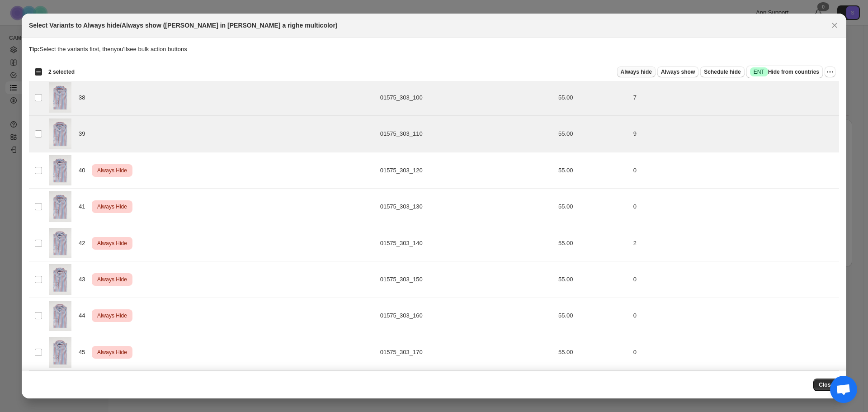 Image resolution: width=868 pixels, height=412 pixels. What do you see at coordinates (467, 315) in the screenshot?
I see `td: 01575_303_160` at bounding box center [467, 315].